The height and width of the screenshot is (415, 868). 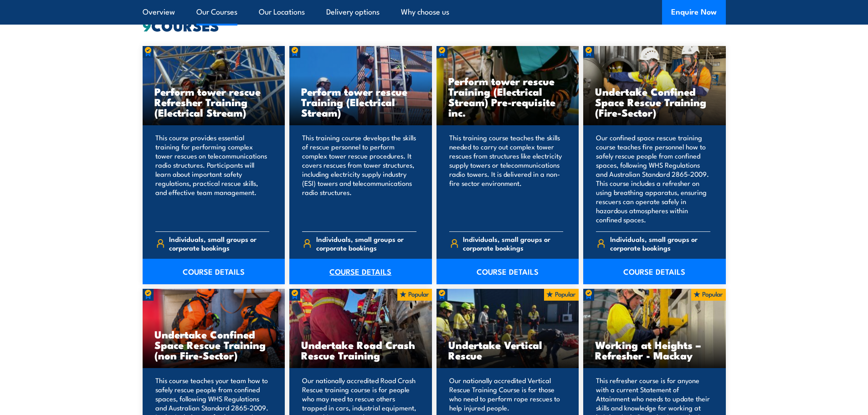 What do you see at coordinates (653, 178) in the screenshot?
I see `p: Our confined space rescue training course teaches fire personnel how to safely rescue people from...` at bounding box center [653, 178].